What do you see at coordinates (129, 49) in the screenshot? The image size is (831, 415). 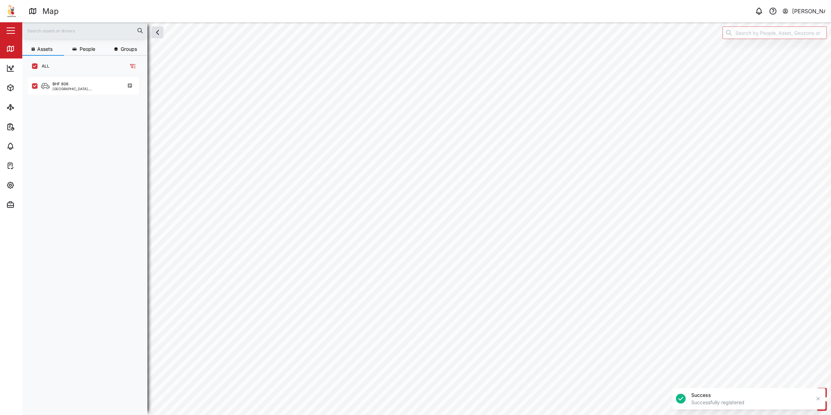 I see `span: Groups` at bounding box center [129, 49].